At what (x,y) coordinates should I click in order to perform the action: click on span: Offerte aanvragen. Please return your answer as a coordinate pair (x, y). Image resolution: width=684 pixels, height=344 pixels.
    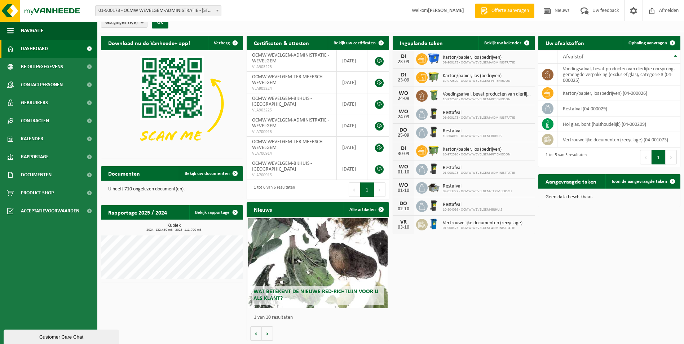
    Looking at the image, I should click on (510, 11).